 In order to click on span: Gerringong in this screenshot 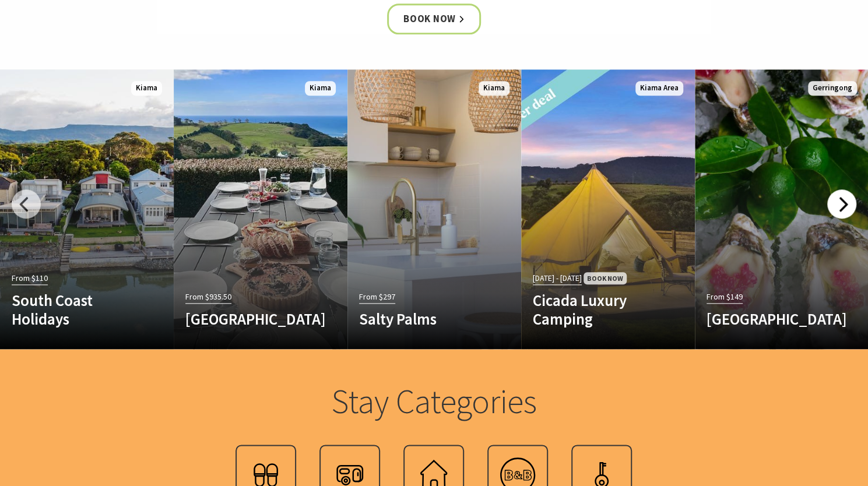, I will do `click(833, 88)`.